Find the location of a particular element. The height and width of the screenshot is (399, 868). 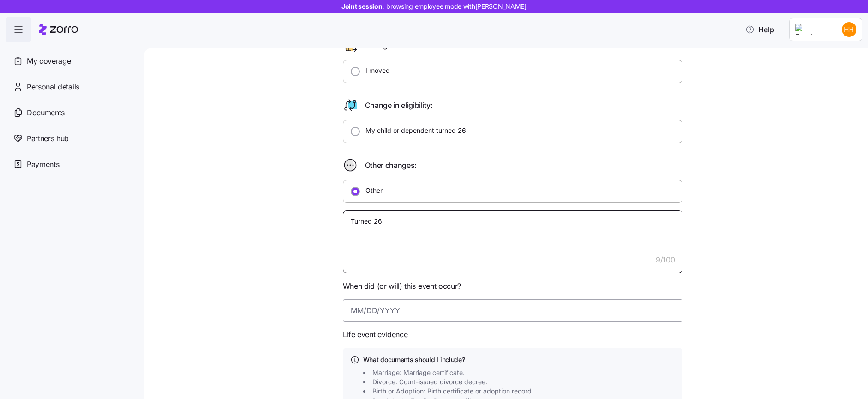

a: Partners hub is located at coordinates (71, 139).